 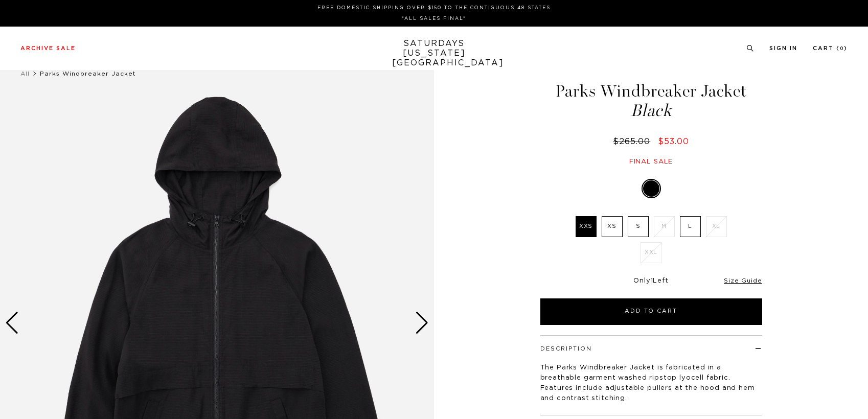 What do you see at coordinates (25, 74) in the screenshot?
I see `a: All` at bounding box center [25, 74].